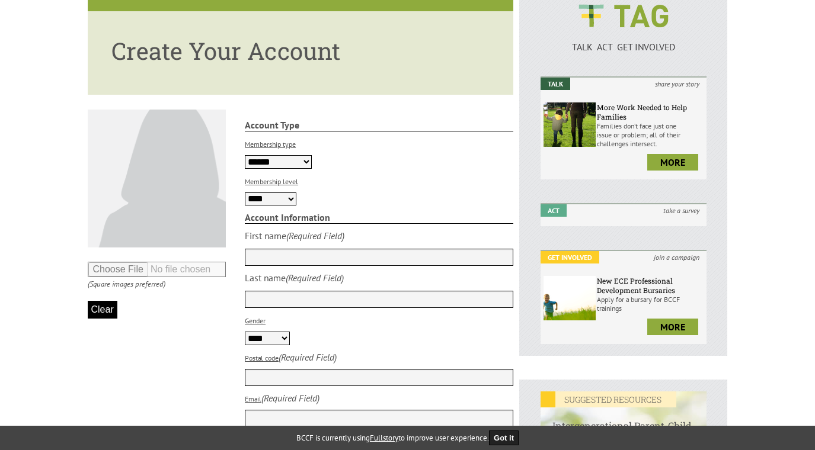 This screenshot has height=450, width=815. I want to click on label: Membership type, so click(270, 144).